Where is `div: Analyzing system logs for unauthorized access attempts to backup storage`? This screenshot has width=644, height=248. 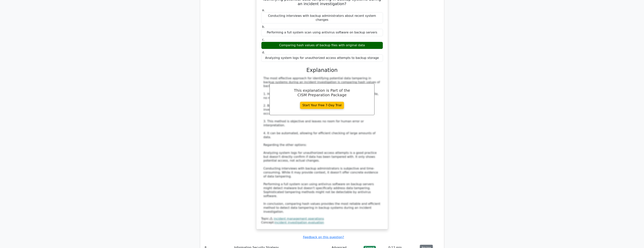
div: Analyzing system logs for unauthorized access attempts to backup storage is located at coordinates (322, 58).